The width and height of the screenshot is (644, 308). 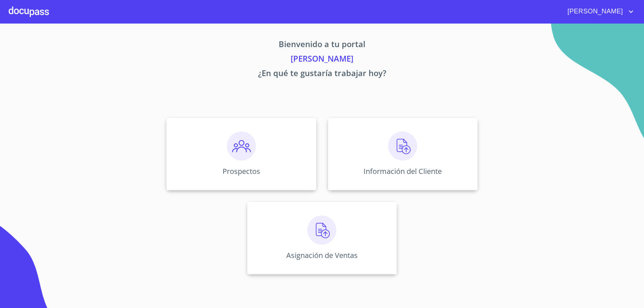 I want to click on button: account of current user, so click(x=599, y=11).